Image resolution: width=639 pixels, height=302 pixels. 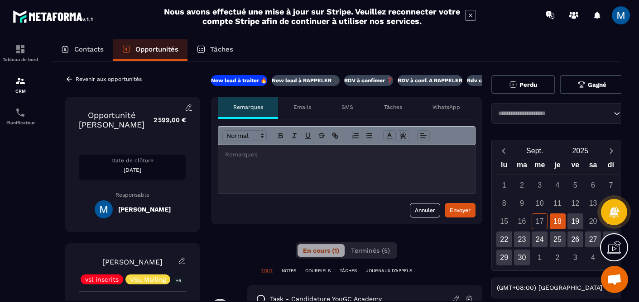 I want to click on span: En cours (1), so click(x=321, y=251).